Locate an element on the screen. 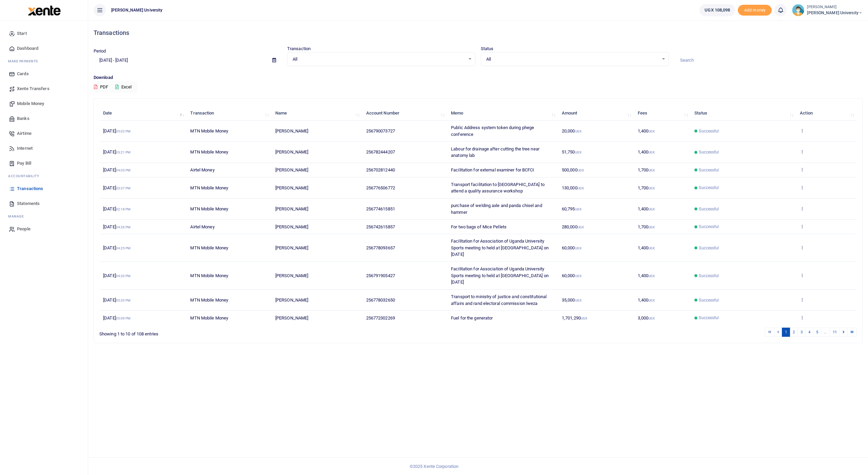 This screenshot has width=868, height=475. li: Wallet ballance is located at coordinates (717, 10).